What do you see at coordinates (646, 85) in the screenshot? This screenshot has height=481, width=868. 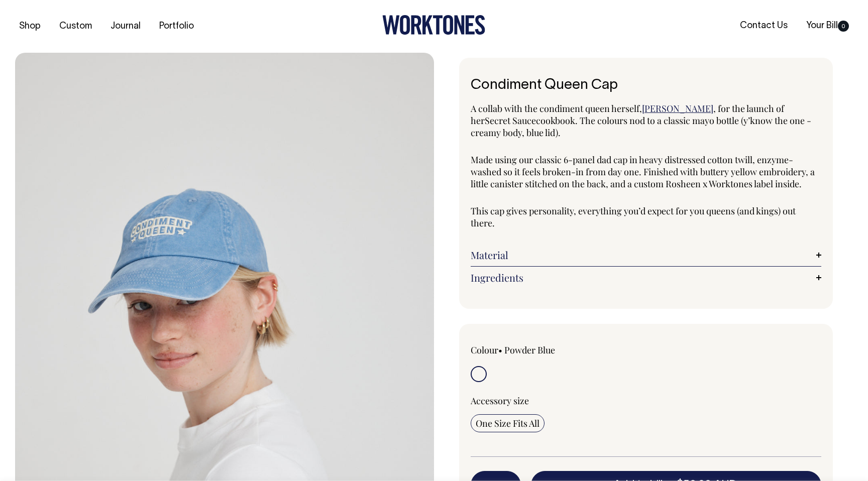 I see `h1: Condiment Queen Cap` at bounding box center [646, 85].